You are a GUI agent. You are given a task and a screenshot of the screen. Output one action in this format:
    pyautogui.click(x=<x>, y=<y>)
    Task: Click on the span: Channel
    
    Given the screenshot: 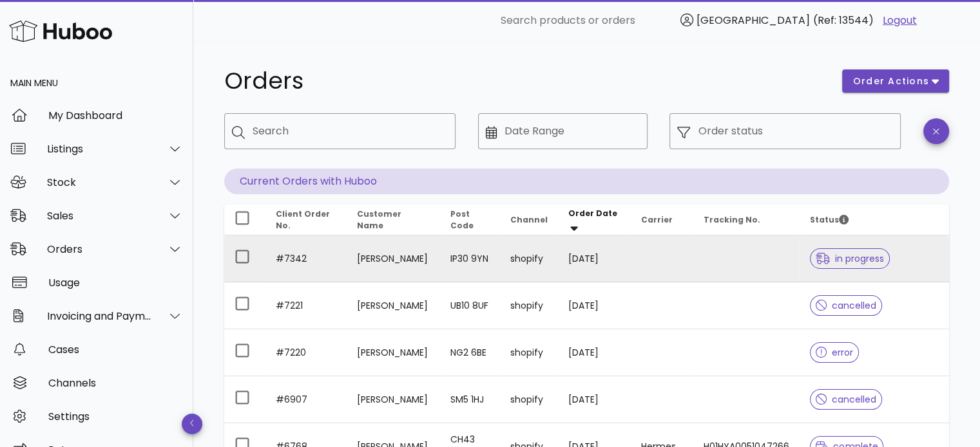 What is the action you would take?
    pyautogui.click(x=529, y=220)
    